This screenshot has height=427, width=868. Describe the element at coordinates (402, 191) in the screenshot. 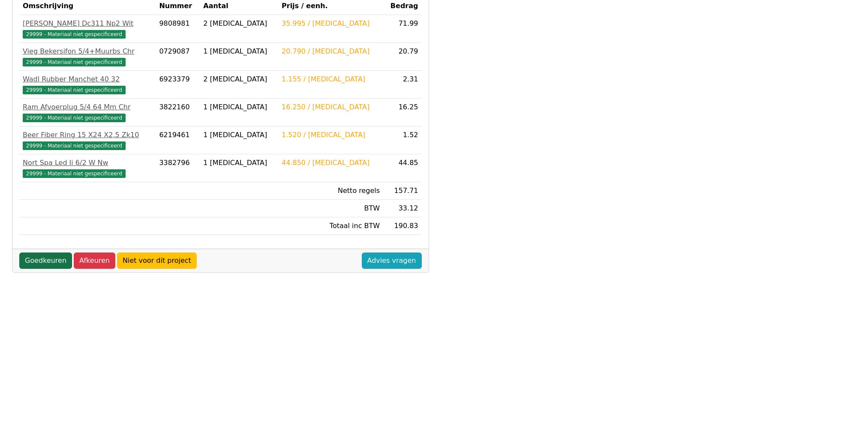

I see `td: 157.71` at that location.